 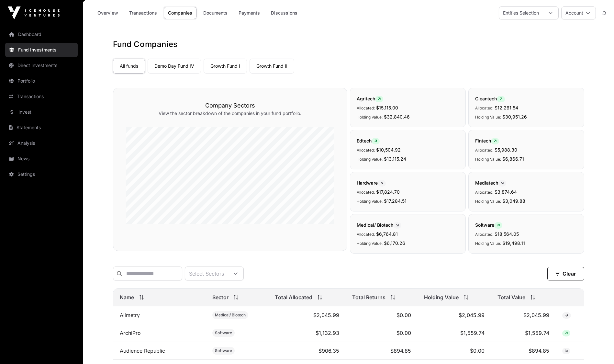 What do you see at coordinates (226, 66) in the screenshot?
I see `a: Growth Fund I` at bounding box center [226, 66].